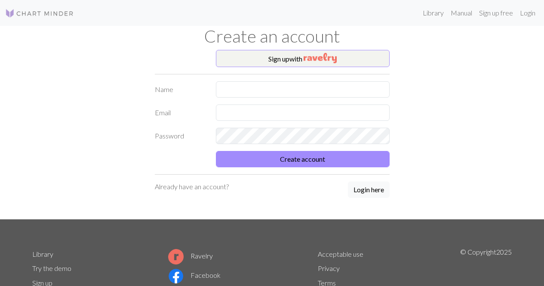 This screenshot has width=544, height=286. I want to click on a: Login, so click(527, 13).